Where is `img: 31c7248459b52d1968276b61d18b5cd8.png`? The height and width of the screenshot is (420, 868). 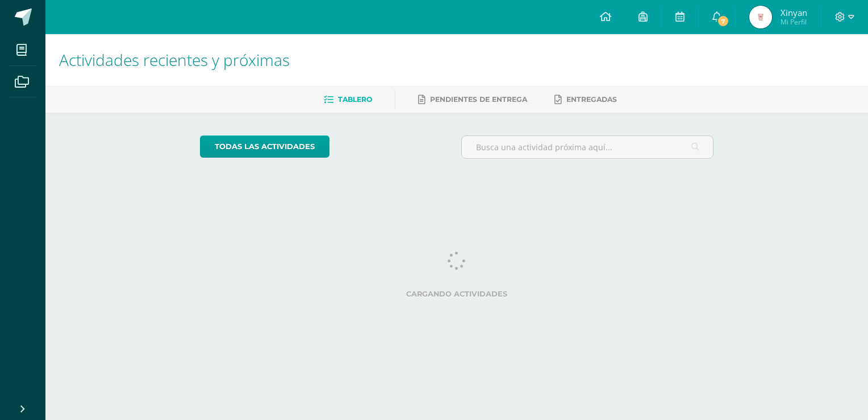 img: 31c7248459b52d1968276b61d18b5cd8.png is located at coordinates (761, 17).